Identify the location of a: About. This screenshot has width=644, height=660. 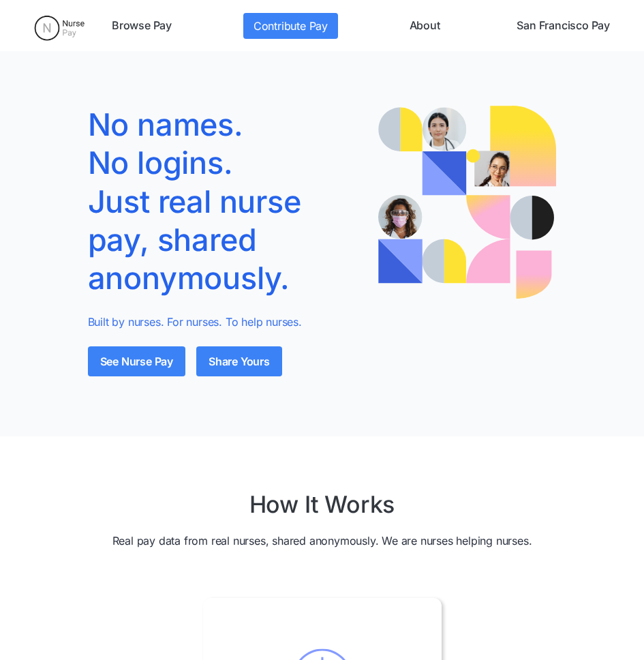
(425, 26).